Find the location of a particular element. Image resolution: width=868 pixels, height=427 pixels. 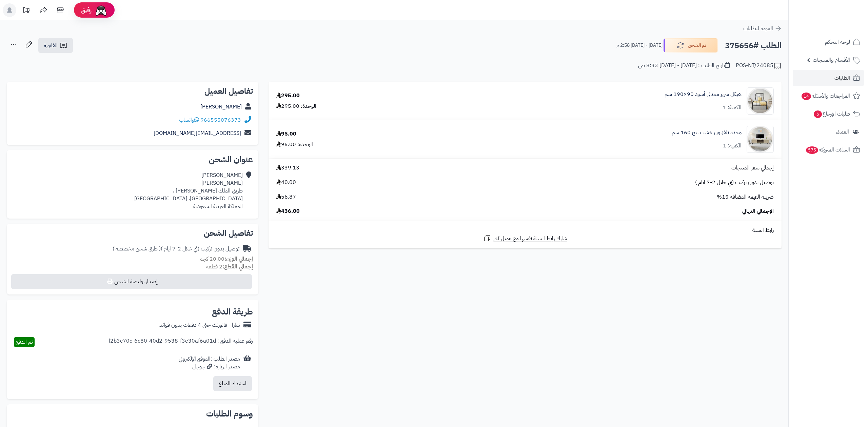

button: استرداد المبلغ is located at coordinates (232, 384).